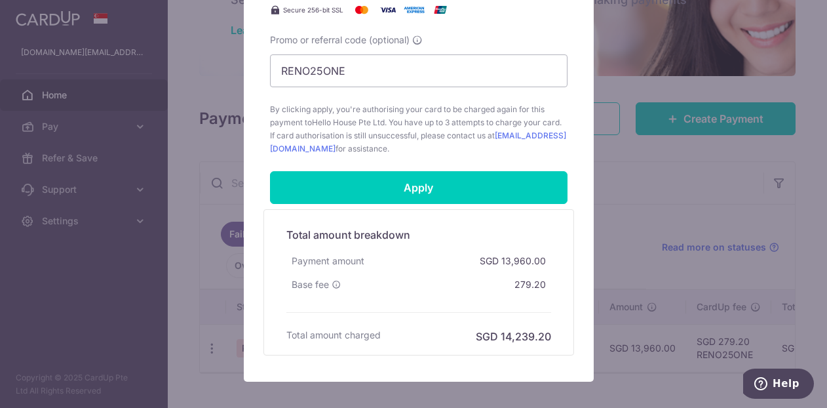  Describe the element at coordinates (513, 336) in the screenshot. I see `h6: SGD 14,239.20` at that location.